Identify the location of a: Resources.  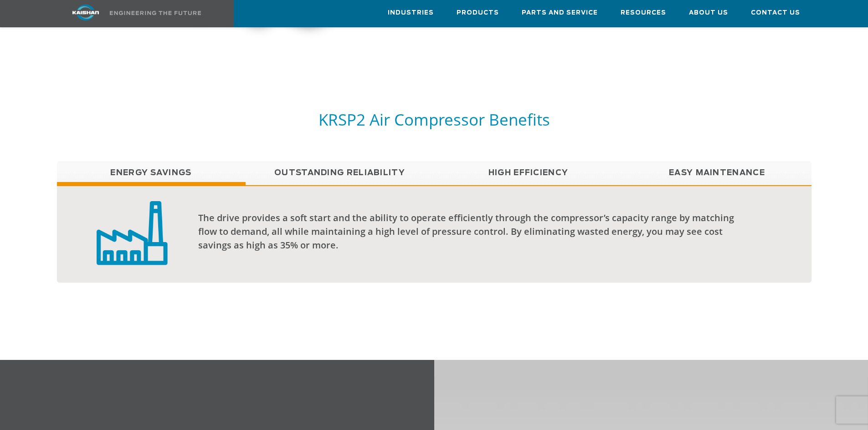
(643, 13).